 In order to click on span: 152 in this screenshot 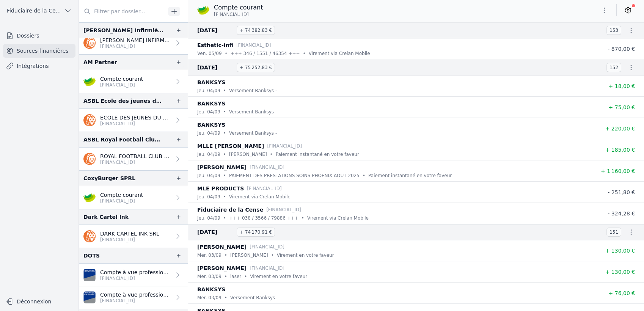, I will do `click(613, 67)`.